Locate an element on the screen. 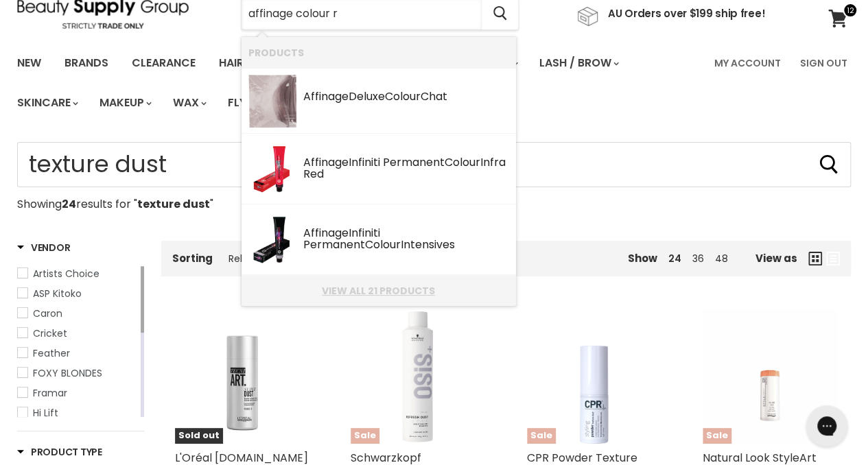 The image size is (868, 465). strong: texture dust is located at coordinates (173, 204).